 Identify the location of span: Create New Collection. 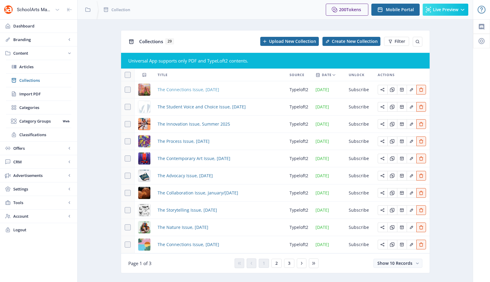
(355, 41).